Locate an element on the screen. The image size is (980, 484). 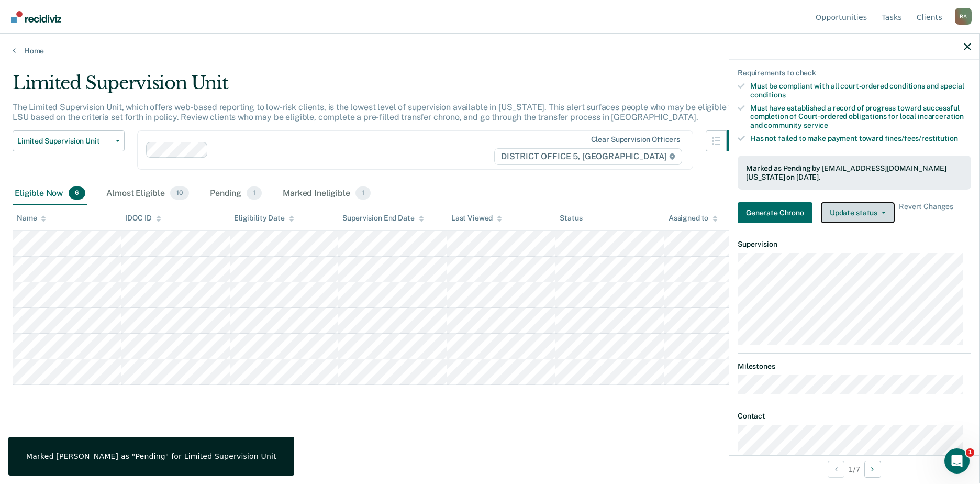
a: Home is located at coordinates (490, 51).